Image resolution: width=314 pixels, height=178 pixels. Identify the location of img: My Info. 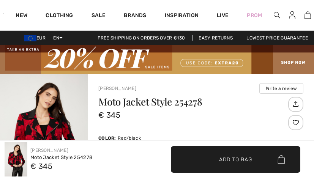
(292, 15).